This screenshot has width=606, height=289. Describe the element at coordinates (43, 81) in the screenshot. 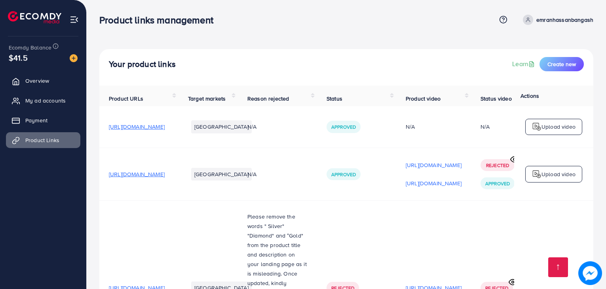

I see `a: Overview` at that location.